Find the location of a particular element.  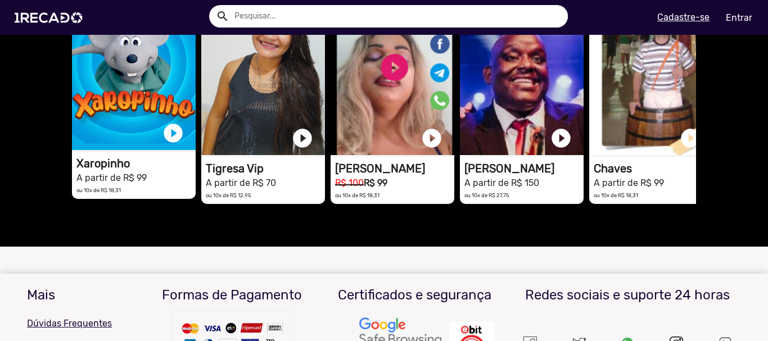

p: Dúvidas Frequentes is located at coordinates (79, 324).